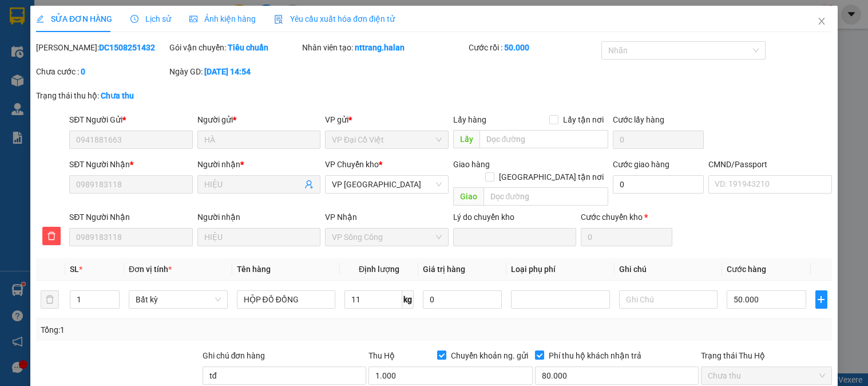  I want to click on div: Trạng thái thu hộ:, so click(118, 95).